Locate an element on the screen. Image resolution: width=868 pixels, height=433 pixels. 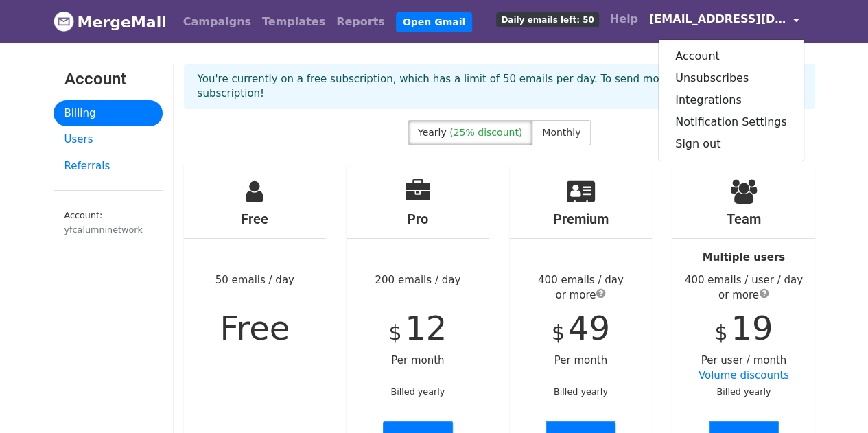
a: Reports is located at coordinates (360, 22).